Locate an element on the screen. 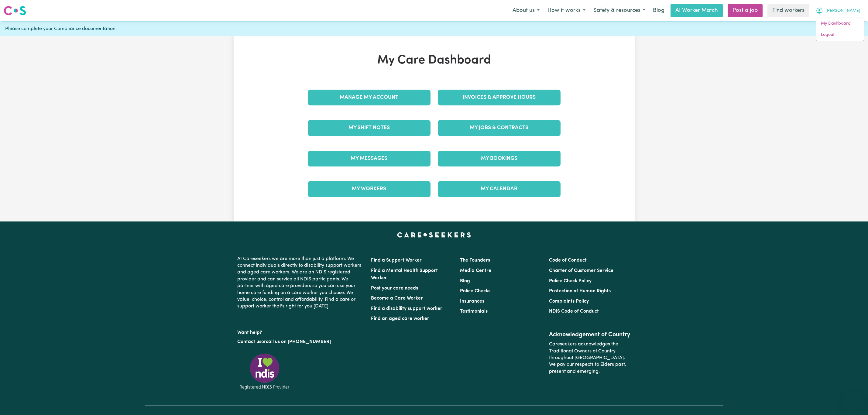 The height and width of the screenshot is (415, 868). a: Police Check Policy is located at coordinates (571, 281).